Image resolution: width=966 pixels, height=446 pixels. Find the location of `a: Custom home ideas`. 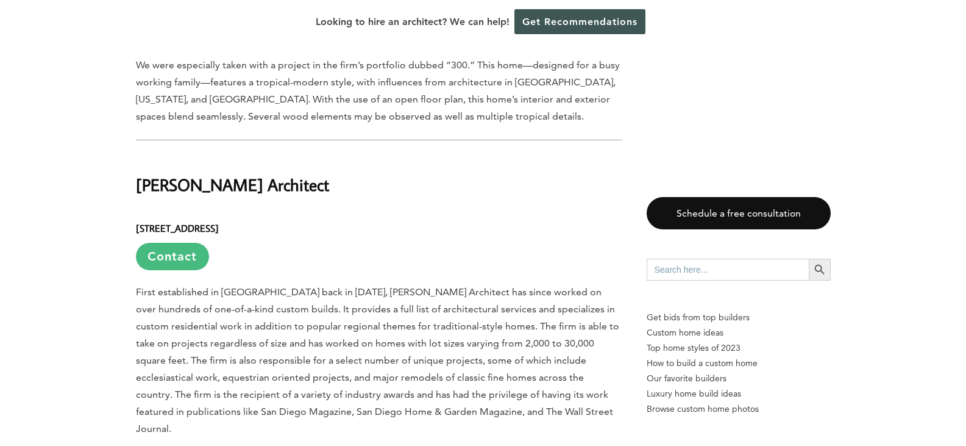

a: Custom home ideas is located at coordinates (739, 332).